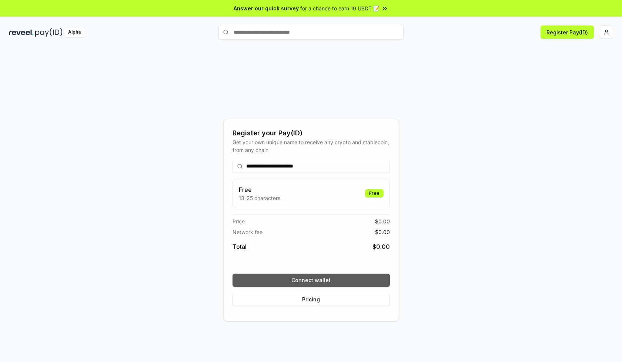  What do you see at coordinates (21, 32) in the screenshot?
I see `img: reveel_dark` at bounding box center [21, 32].